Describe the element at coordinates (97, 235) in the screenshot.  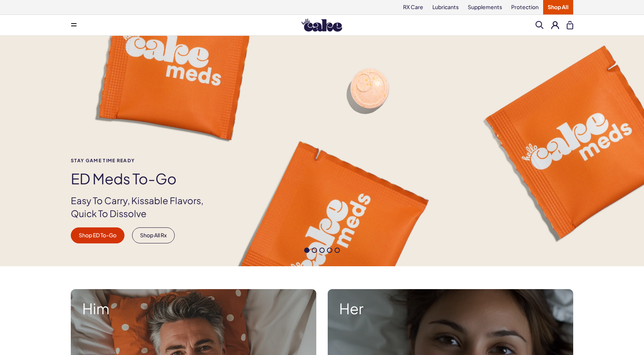
I see `a: Shop ED To-Go` at that location.